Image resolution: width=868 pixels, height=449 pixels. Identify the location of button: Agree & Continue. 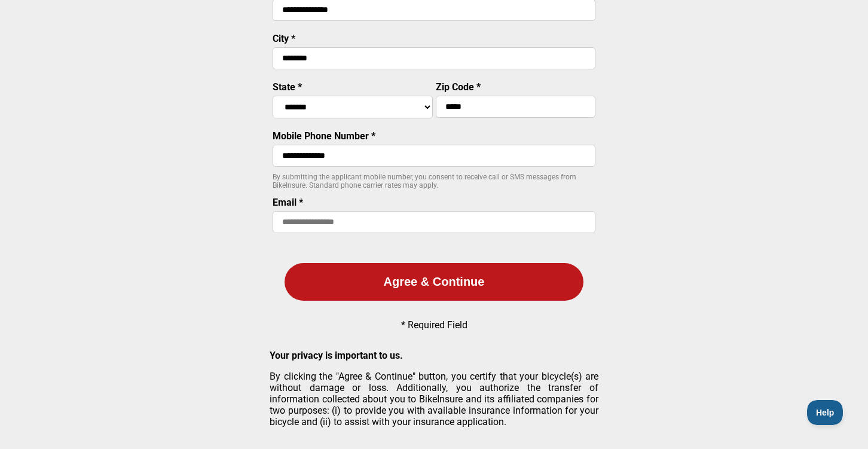
(434, 282).